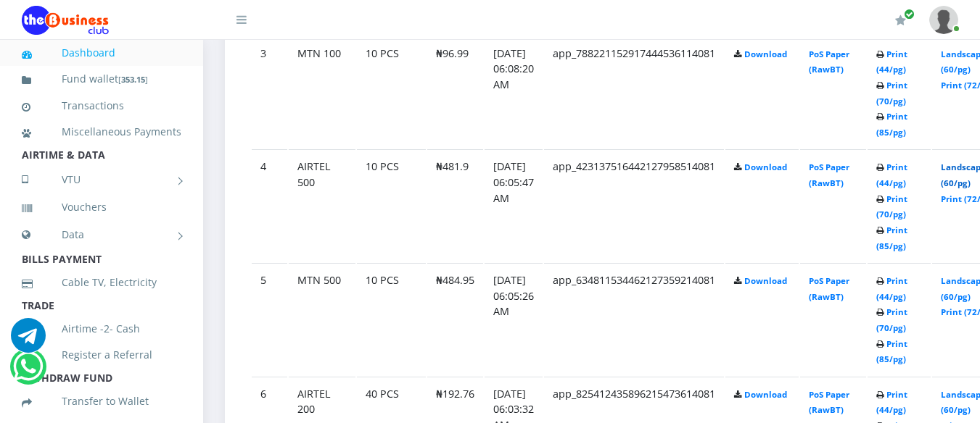 This screenshot has width=980, height=423. What do you see at coordinates (101, 329) in the screenshot?
I see `a: Airtime -2- Cash` at bounding box center [101, 329].